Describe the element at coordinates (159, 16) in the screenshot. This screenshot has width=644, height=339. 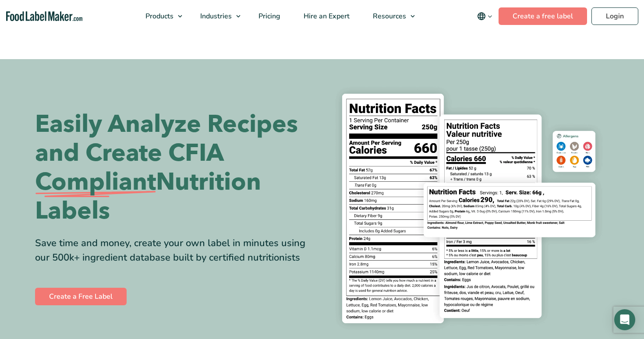
I see `span: Products` at that location.